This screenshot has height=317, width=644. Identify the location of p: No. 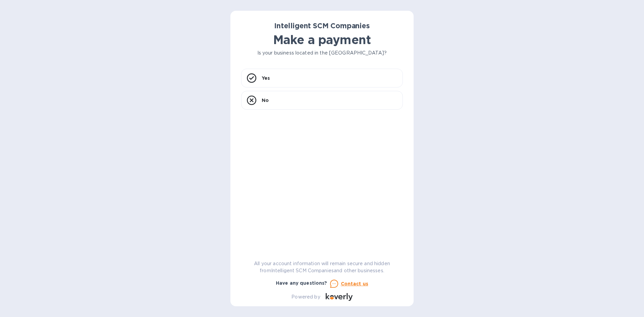
(265, 100).